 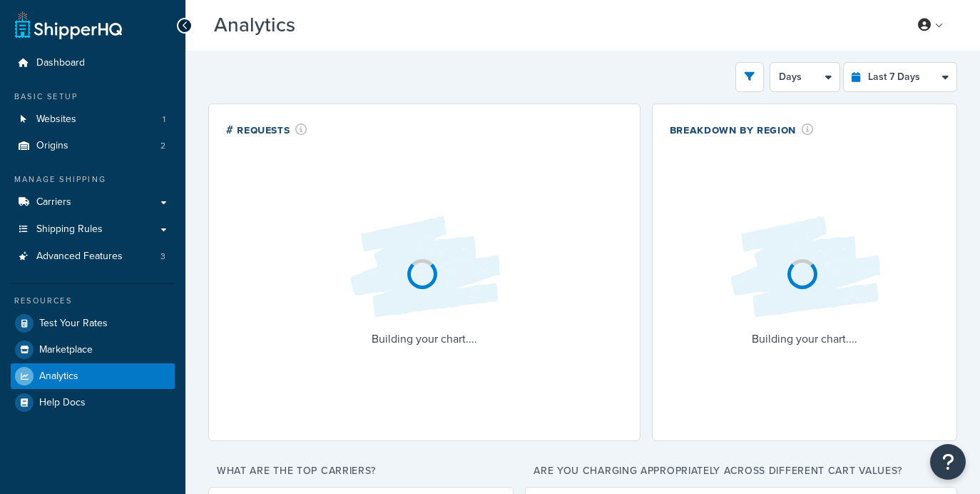 I want to click on a: Websites1, so click(x=93, y=120).